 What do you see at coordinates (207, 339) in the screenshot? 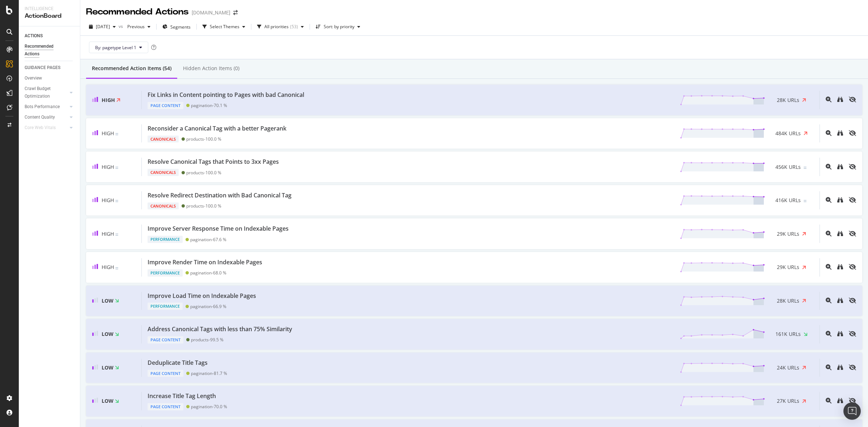
I see `div: products - 99.5 %` at bounding box center [207, 339].